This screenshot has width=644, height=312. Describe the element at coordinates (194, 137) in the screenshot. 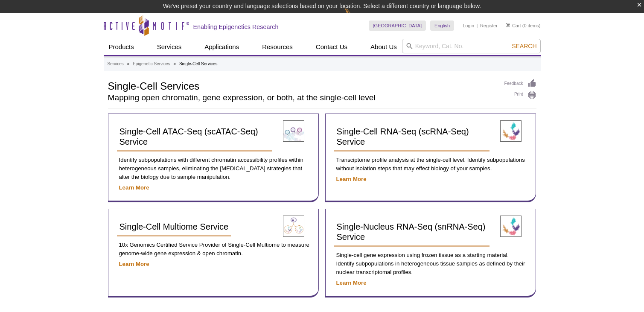

I see `a: Single-Cell ATAC-Seq (scATAC-Seq) Service` at that location.